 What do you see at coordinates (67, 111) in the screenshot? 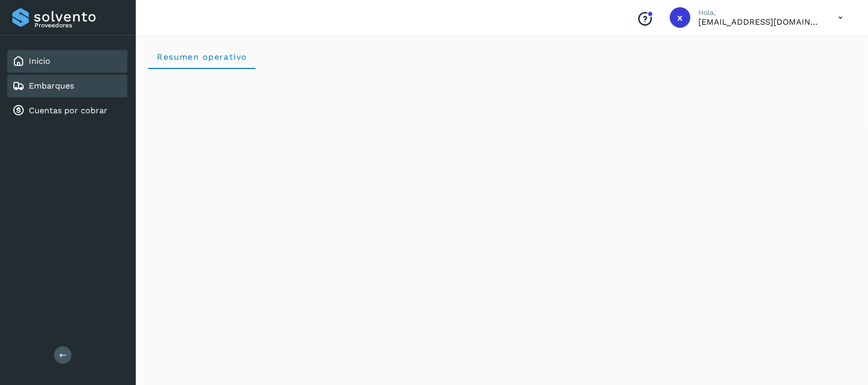
I see `div: Cuentas por cobrar` at bounding box center [67, 111].